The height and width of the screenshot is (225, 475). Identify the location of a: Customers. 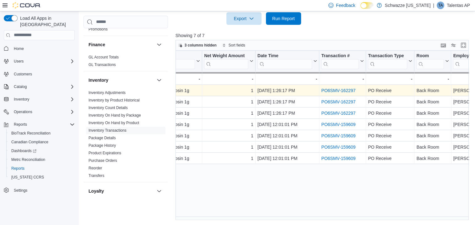
(23, 74).